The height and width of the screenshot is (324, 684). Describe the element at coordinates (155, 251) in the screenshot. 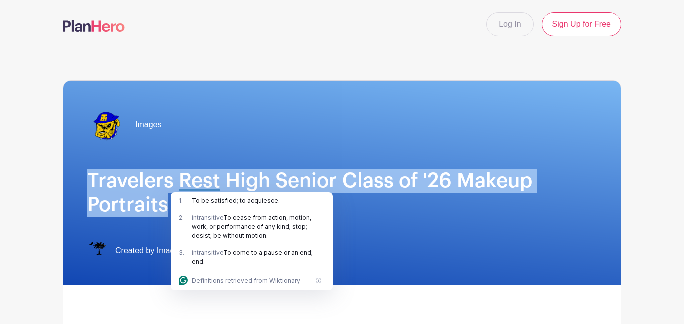

I see `span: Created by Images Inc` at that location.